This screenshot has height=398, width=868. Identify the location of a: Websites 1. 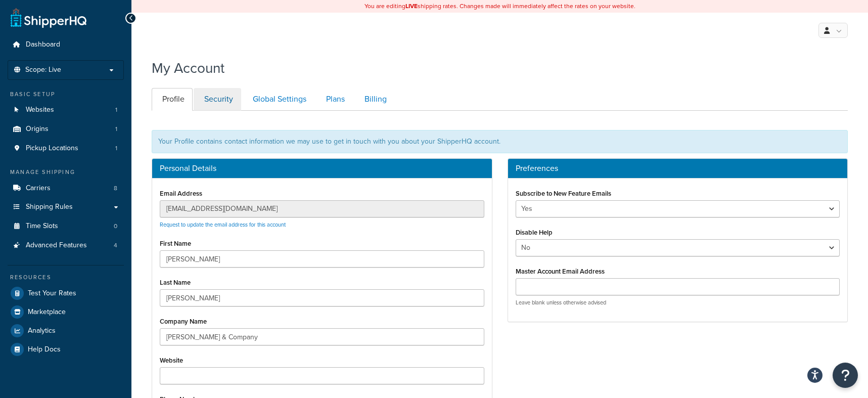
(66, 110).